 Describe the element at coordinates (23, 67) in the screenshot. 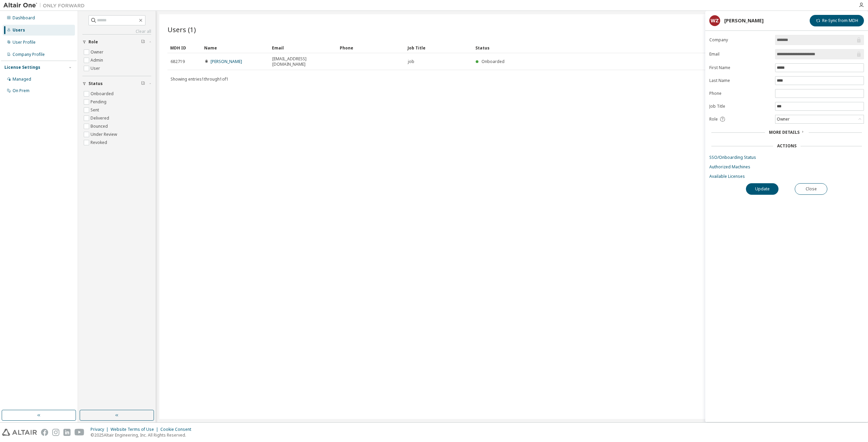

I see `div: License Settings` at that location.